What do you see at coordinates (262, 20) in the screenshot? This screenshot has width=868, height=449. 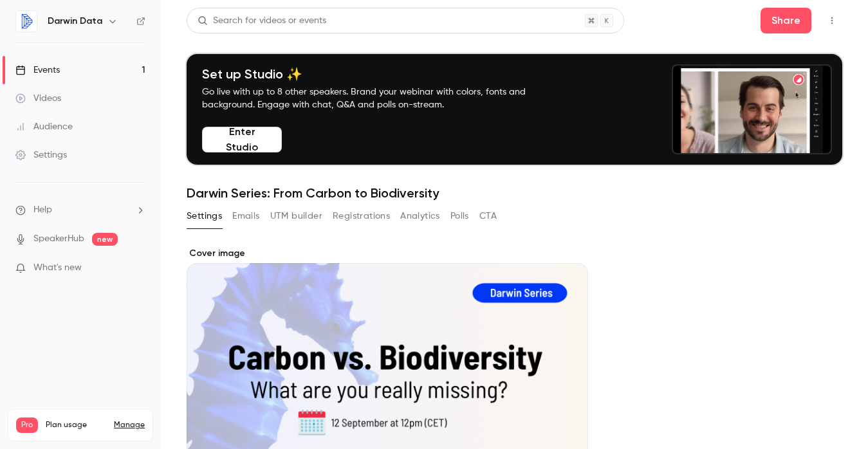 I see `div: Search for videos or events` at bounding box center [262, 20].